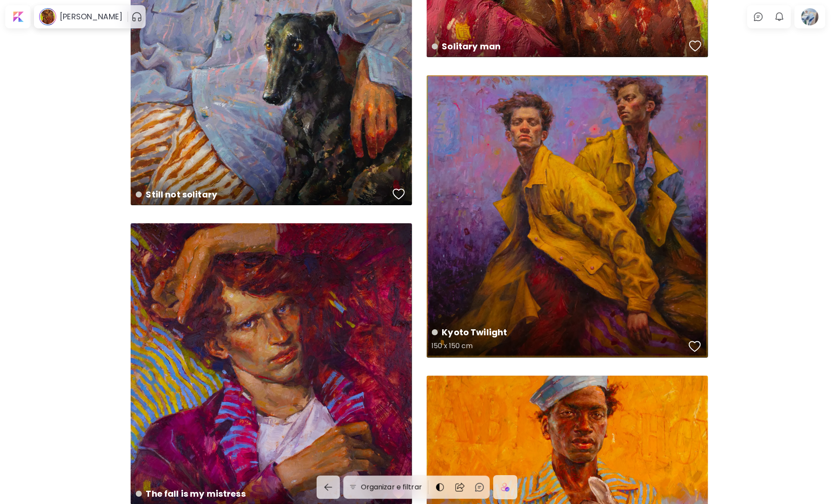  Describe the element at coordinates (392, 487) in the screenshot. I see `h6: Organizar e filtrar` at that location.